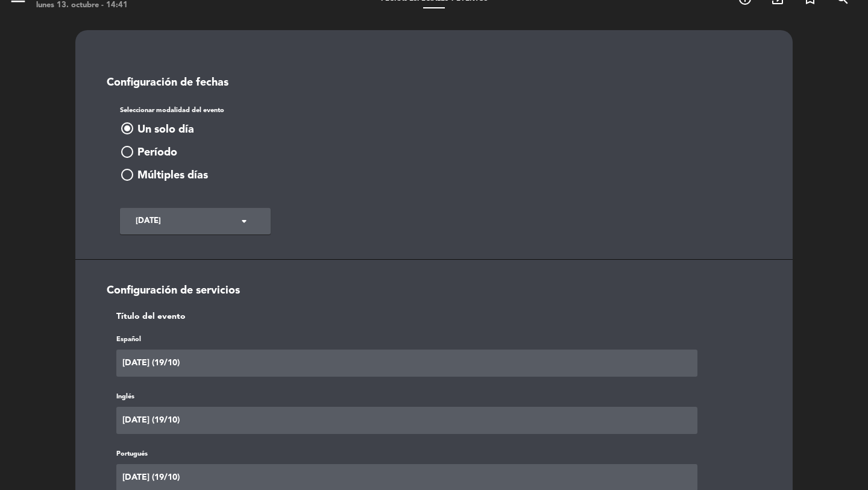  I want to click on span: radio_button_checked, so click(127, 128).